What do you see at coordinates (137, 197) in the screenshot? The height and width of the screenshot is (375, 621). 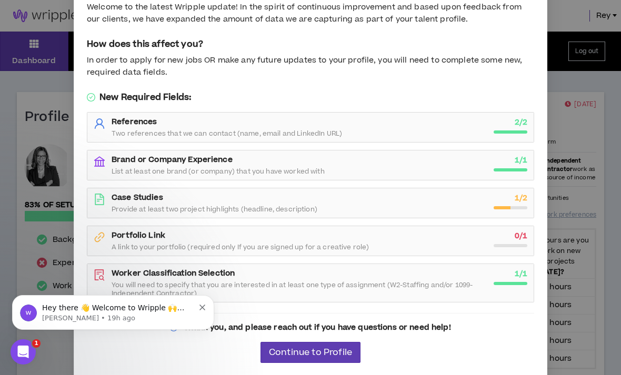 I see `strong: Case Studies` at bounding box center [137, 197].